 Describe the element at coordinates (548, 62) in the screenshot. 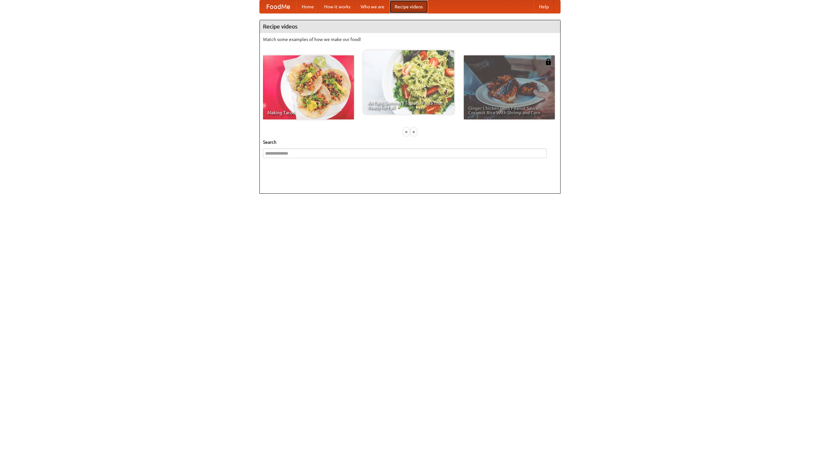

I see `img: 483408.png` at that location.